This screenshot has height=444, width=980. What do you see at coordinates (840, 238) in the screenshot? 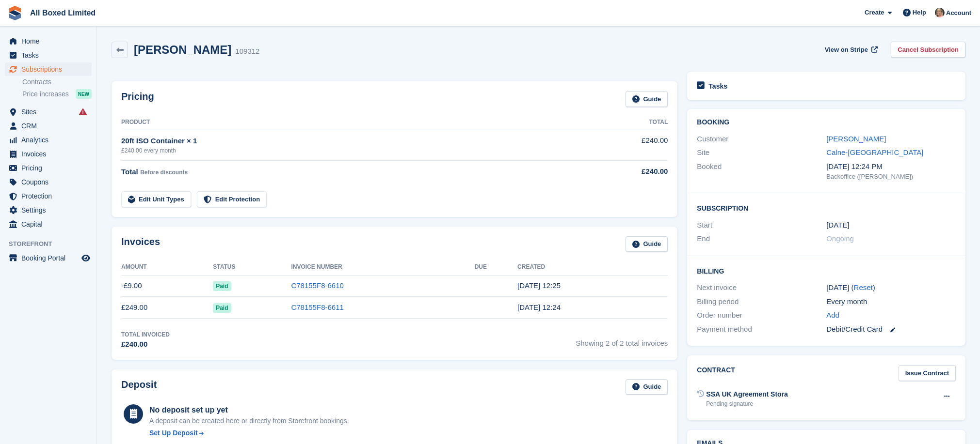
I see `span: Ongoing` at bounding box center [840, 238].